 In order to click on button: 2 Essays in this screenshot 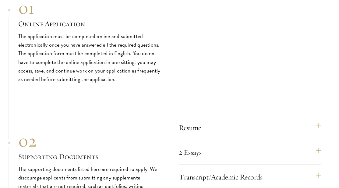, I will do `click(250, 152)`.